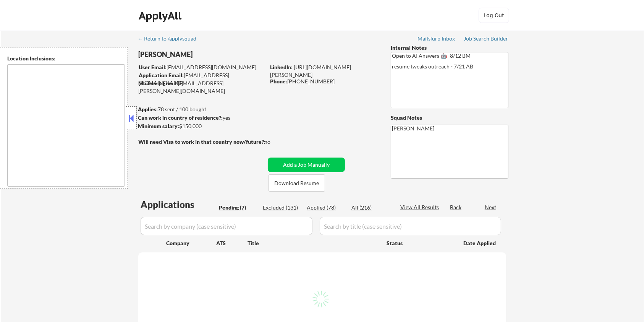 This screenshot has height=322, width=644. Describe the element at coordinates (200, 118) in the screenshot. I see `div: yes` at that location.